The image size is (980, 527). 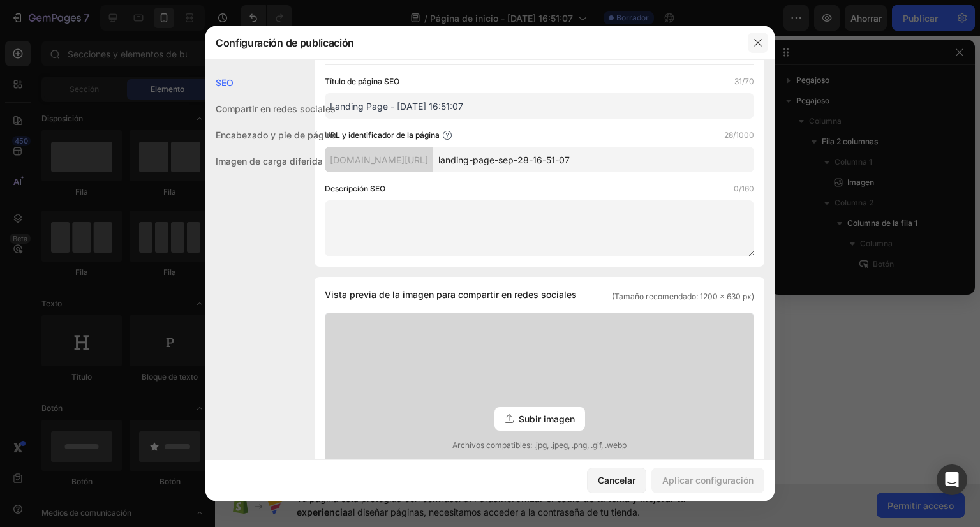 What do you see at coordinates (107, 13) in the screenshot?
I see `span: iPhone 13 Mini ( 375 px)` at bounding box center [107, 13].